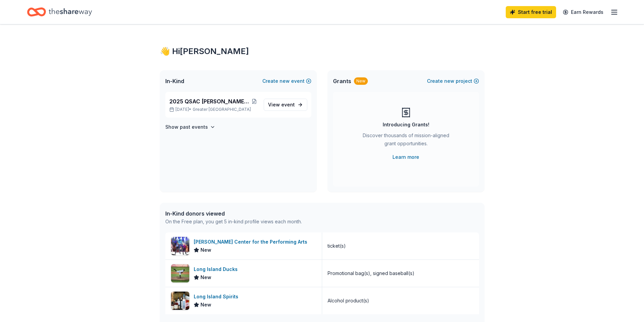 This screenshot has width=644, height=322. Describe the element at coordinates (217, 297) in the screenshot. I see `div: Long Island Spirits` at that location.